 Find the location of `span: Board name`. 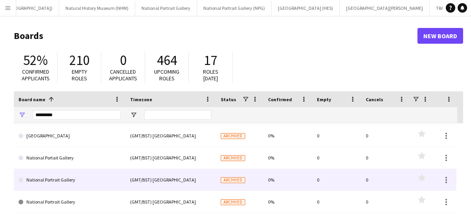

span: Board name is located at coordinates (32, 99).